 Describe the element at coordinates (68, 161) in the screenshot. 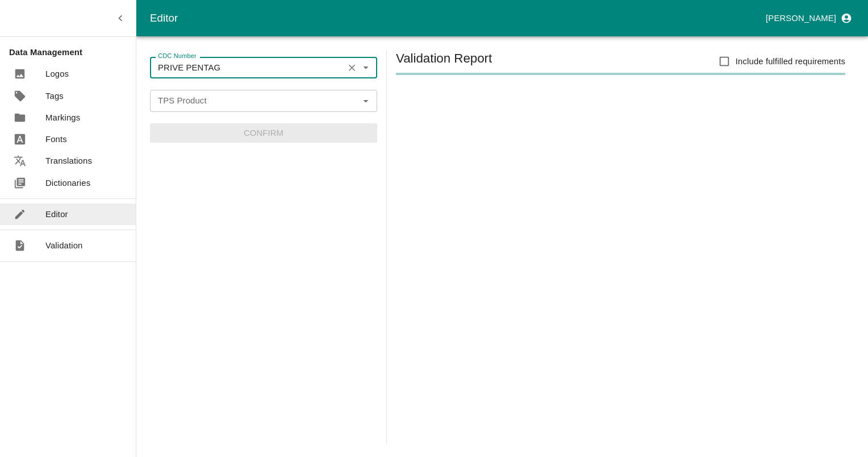

I see `p: Translations` at that location.